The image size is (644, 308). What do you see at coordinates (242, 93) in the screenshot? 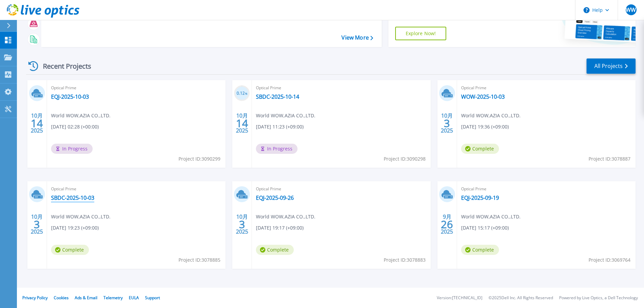
I see `h3: 0.12` at bounding box center [242, 93].